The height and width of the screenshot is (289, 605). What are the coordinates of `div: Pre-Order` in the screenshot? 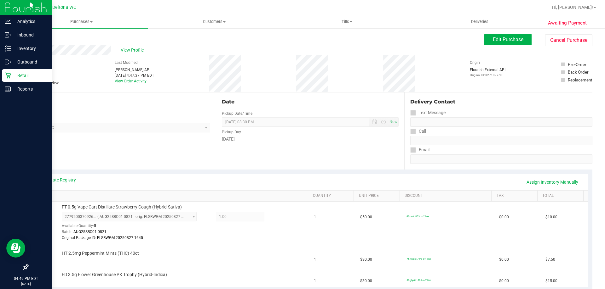 It's located at (577, 65).